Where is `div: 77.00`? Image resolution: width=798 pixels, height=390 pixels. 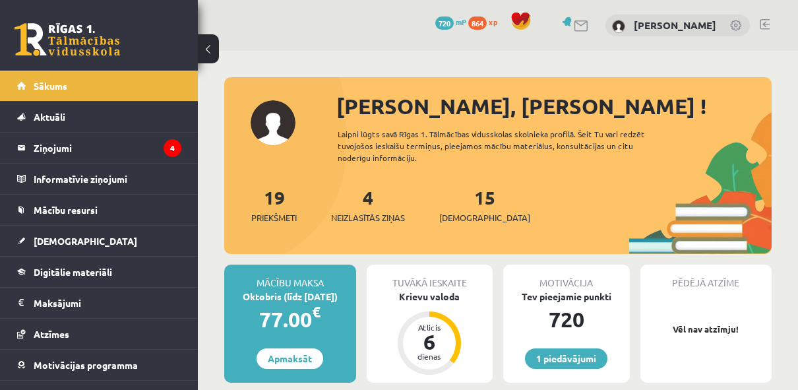 div: 77.00 is located at coordinates (290, 319).